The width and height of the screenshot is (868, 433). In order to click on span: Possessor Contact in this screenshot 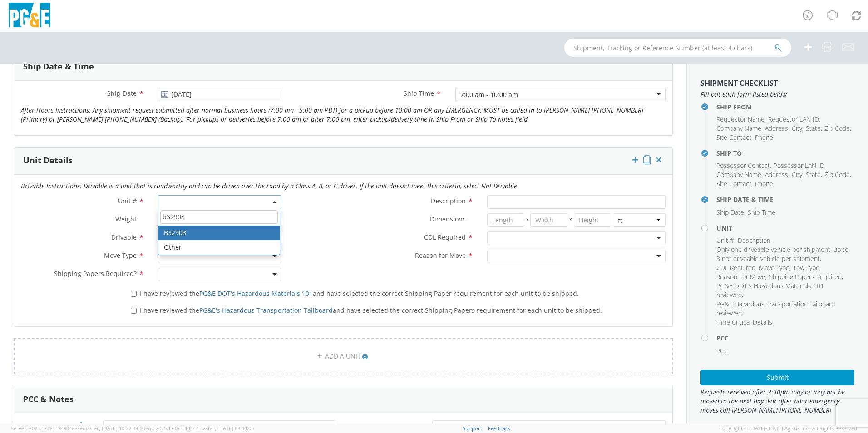, I will do `click(743, 166)`.